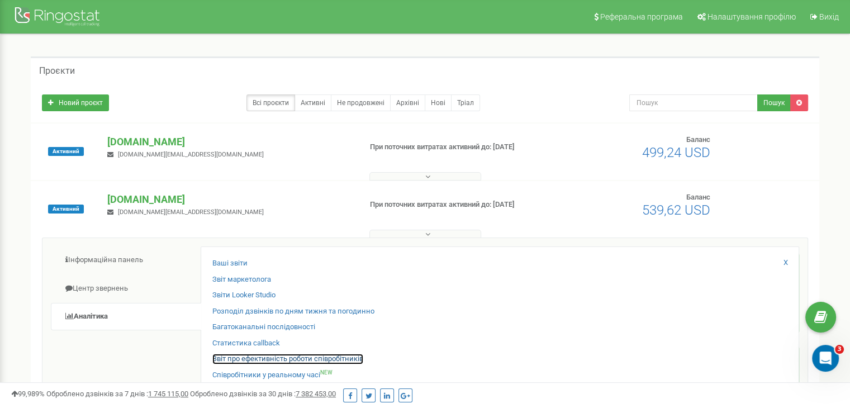 The width and height of the screenshot is (850, 408). Describe the element at coordinates (326, 372) in the screenshot. I see `sup: NEW` at that location.